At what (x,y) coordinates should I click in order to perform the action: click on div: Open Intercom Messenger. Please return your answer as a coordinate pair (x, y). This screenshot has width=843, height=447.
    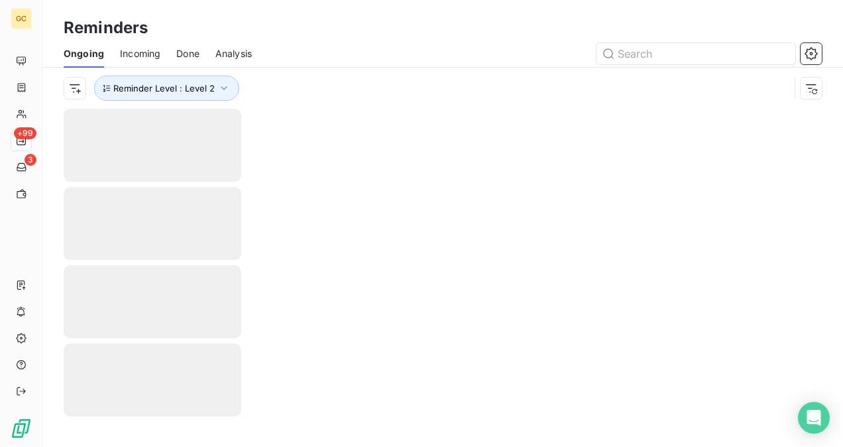
    Looking at the image, I should click on (814, 418).